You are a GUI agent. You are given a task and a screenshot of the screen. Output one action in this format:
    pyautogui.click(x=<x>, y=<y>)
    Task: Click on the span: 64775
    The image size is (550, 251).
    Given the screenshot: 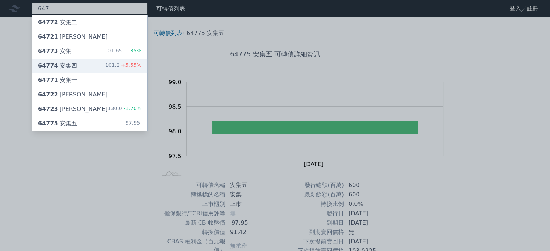 What is the action you would take?
    pyautogui.click(x=48, y=123)
    